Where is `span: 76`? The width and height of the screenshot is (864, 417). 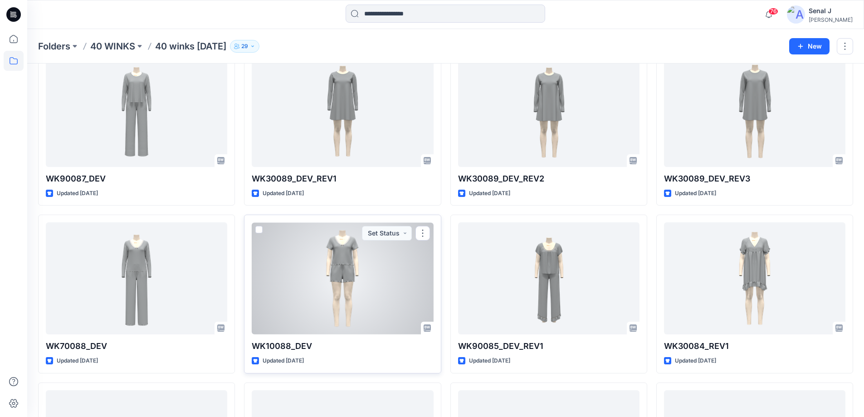
span: 76 is located at coordinates (773, 11).